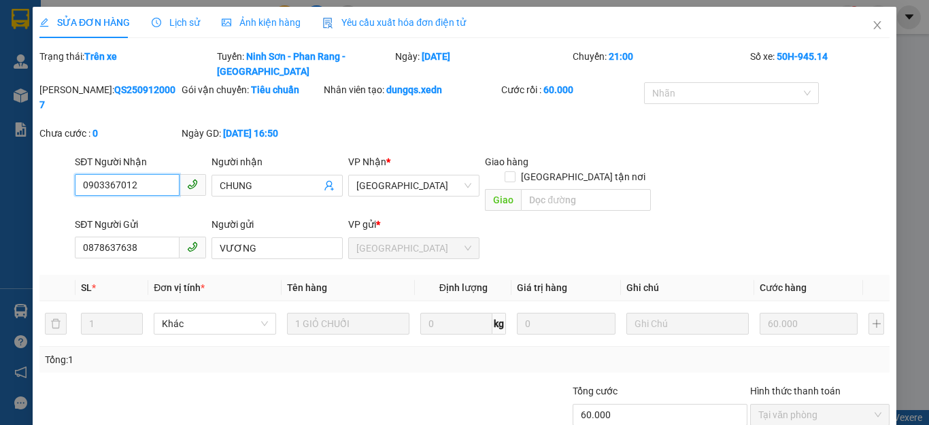 This screenshot has width=929, height=425. What do you see at coordinates (820, 64) in the screenshot?
I see `div: Số xe:` at bounding box center [820, 64].